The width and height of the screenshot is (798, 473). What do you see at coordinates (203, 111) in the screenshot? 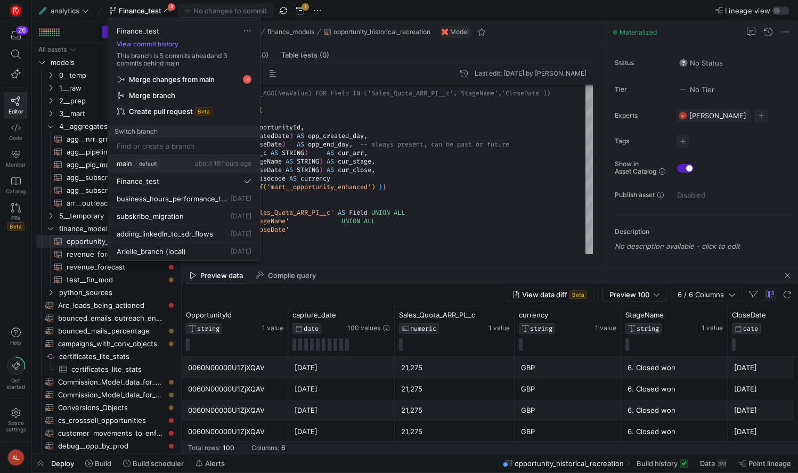
I see `span: Beta` at bounding box center [203, 111].